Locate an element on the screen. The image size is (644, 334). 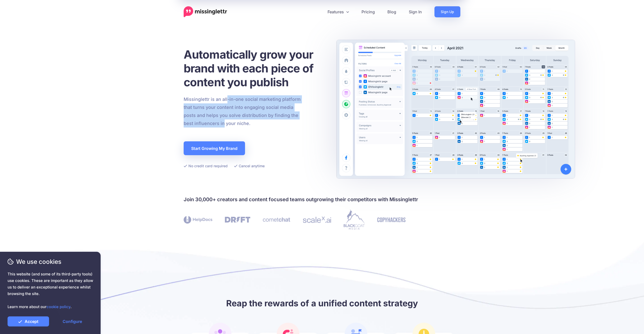
a: Features is located at coordinates (338, 12).